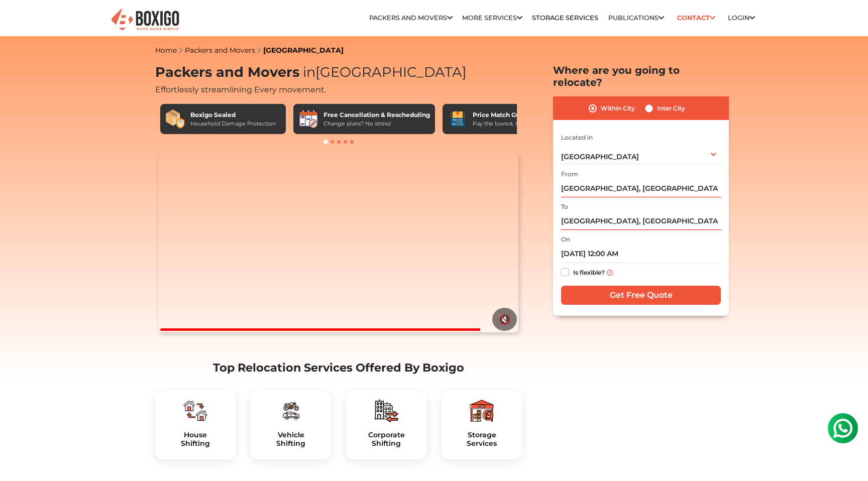 This screenshot has height=481, width=868. I want to click on img: Free Cancellation & Rescheduling, so click(308, 119).